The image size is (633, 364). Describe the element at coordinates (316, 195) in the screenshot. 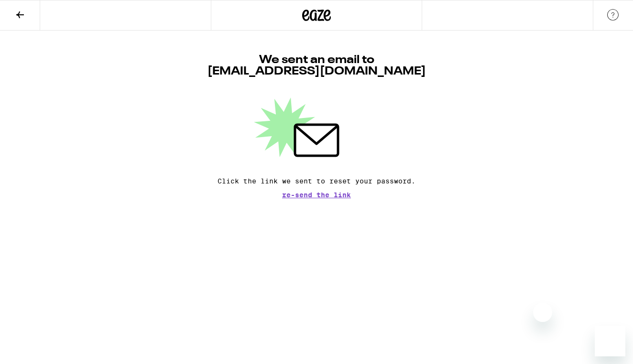

I see `span: Re-send the link` at that location.